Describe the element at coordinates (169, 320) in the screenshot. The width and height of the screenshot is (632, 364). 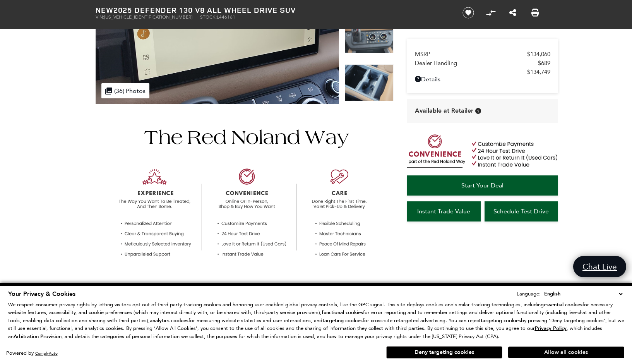
I see `strong: analytics cookies` at that location.